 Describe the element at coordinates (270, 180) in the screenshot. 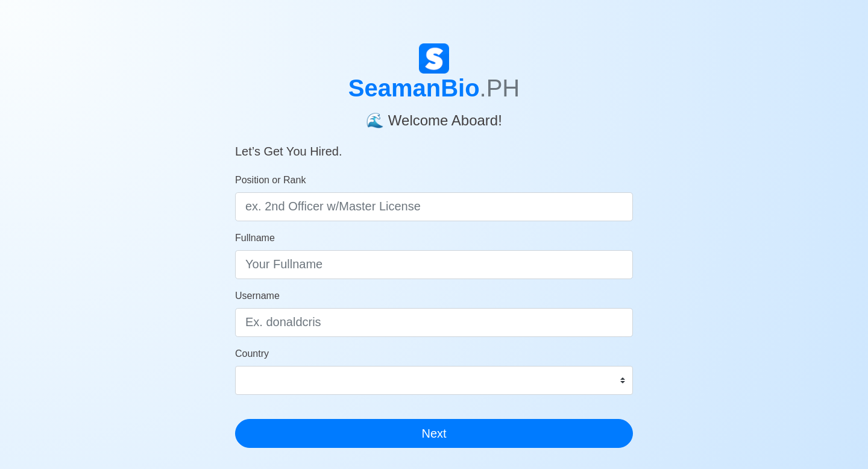

I see `span: Position or Rank` at that location.